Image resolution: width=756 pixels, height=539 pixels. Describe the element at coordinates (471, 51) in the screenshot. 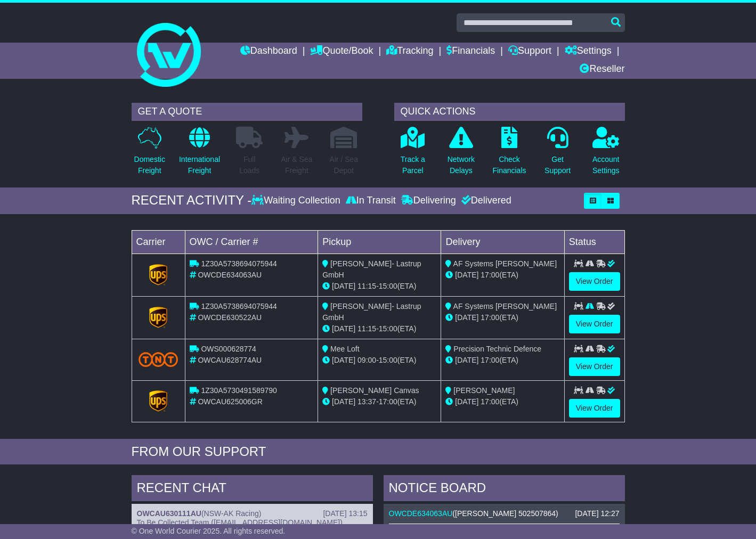

I see `a: Financials` at that location.